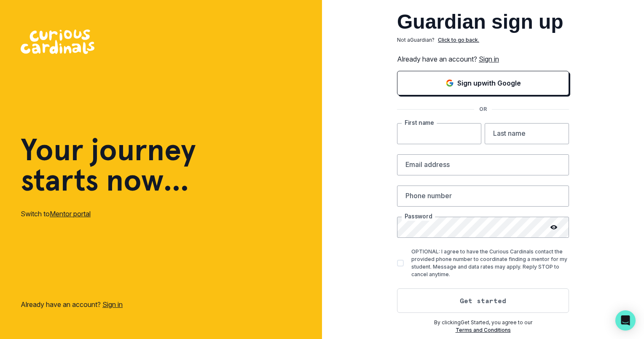 This screenshot has height=339, width=644. What do you see at coordinates (416, 40) in the screenshot?
I see `p: Not a Guardian ?` at bounding box center [416, 40].